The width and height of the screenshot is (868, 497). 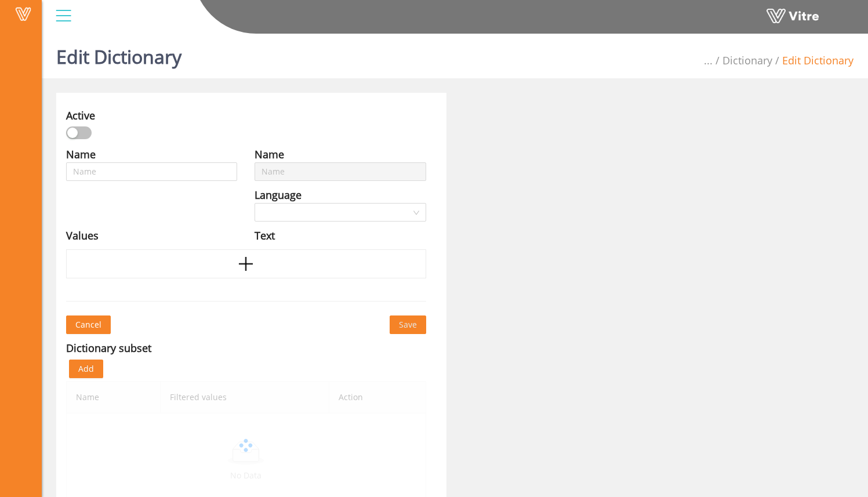 I want to click on button: Add, so click(x=86, y=368).